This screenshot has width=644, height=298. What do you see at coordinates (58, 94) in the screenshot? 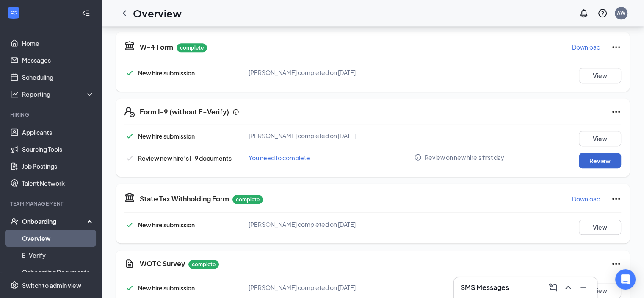
I see `div: Reporting` at bounding box center [58, 94].